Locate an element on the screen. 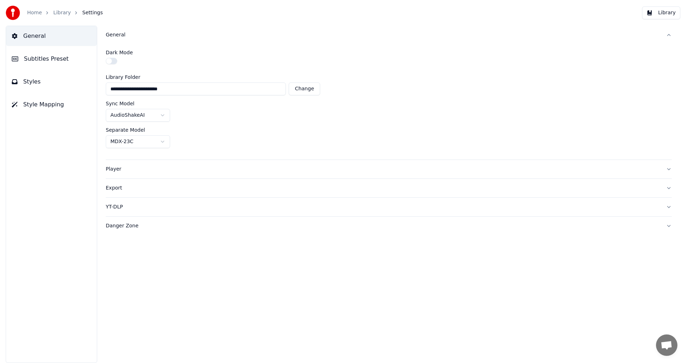 This screenshot has height=363, width=686. button: Export is located at coordinates (389, 188).